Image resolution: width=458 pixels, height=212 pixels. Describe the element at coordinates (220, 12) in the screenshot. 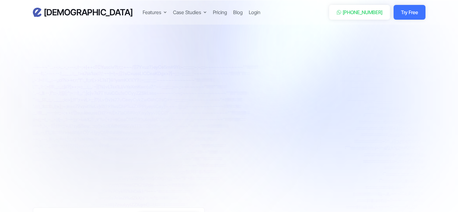

I see `a: Pricing` at that location.